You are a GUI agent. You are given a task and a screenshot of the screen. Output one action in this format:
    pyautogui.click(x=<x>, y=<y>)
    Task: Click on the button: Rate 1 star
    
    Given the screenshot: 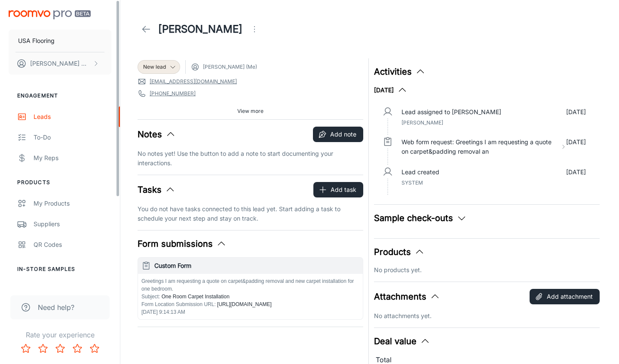 What is the action you would take?
    pyautogui.click(x=26, y=348)
    